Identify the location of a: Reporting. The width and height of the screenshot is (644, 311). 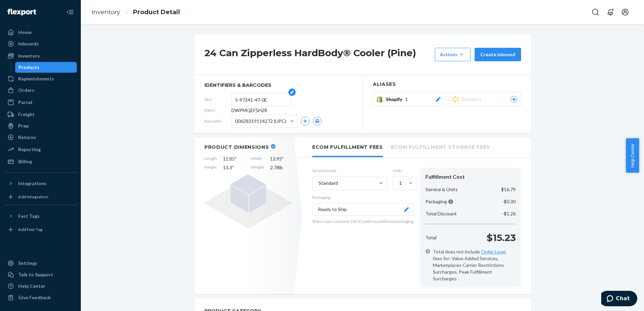
(41, 150).